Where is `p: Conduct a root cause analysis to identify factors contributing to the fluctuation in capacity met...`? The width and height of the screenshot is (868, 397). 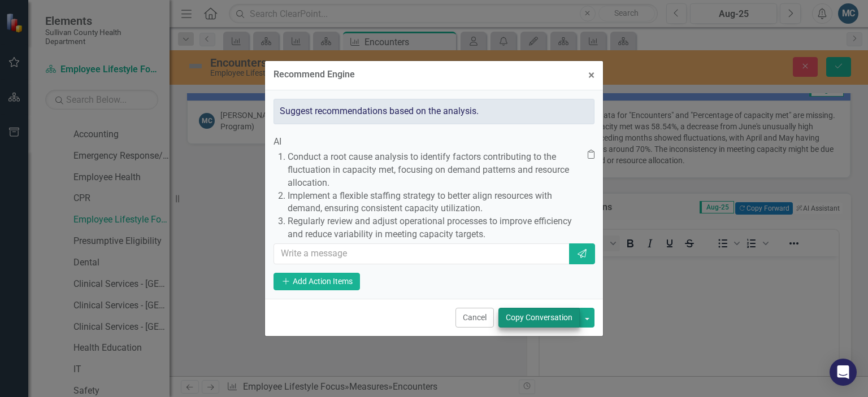
p: Conduct a root cause analysis to identify factors contributing to the fluctuation in capacity met... is located at coordinates (438, 170).